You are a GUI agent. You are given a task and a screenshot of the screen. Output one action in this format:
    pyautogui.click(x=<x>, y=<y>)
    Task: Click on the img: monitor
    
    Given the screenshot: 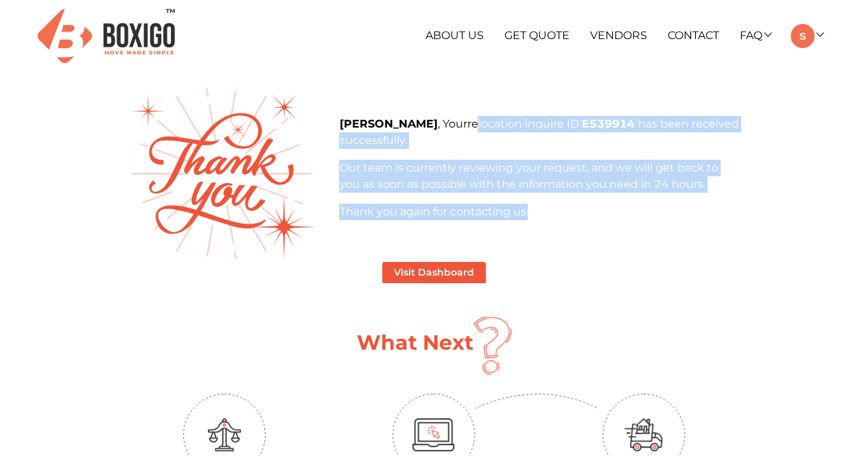 What is the action you would take?
    pyautogui.click(x=433, y=434)
    